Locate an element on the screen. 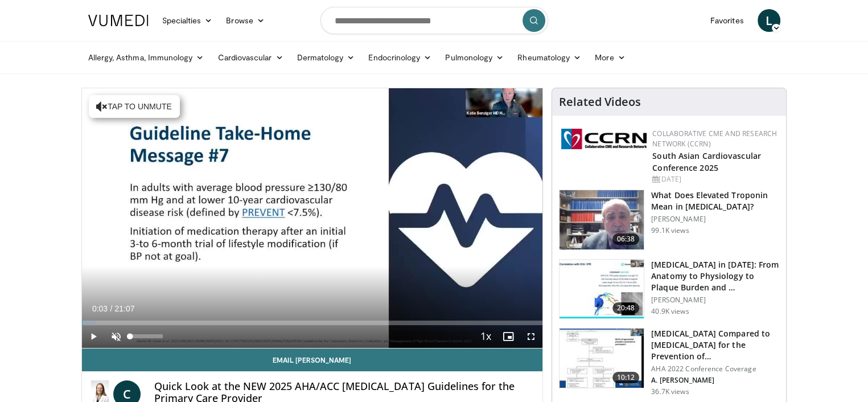 This screenshot has width=868, height=402. a: Specialties is located at coordinates (187, 20).